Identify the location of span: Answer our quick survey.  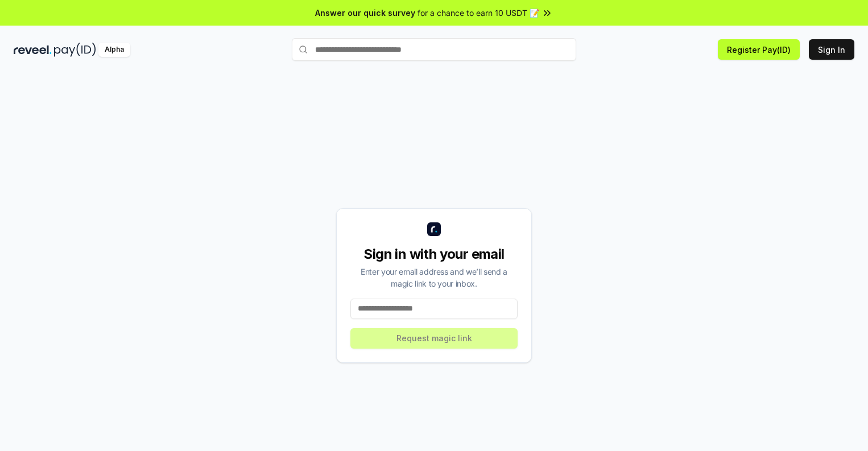
(365, 13).